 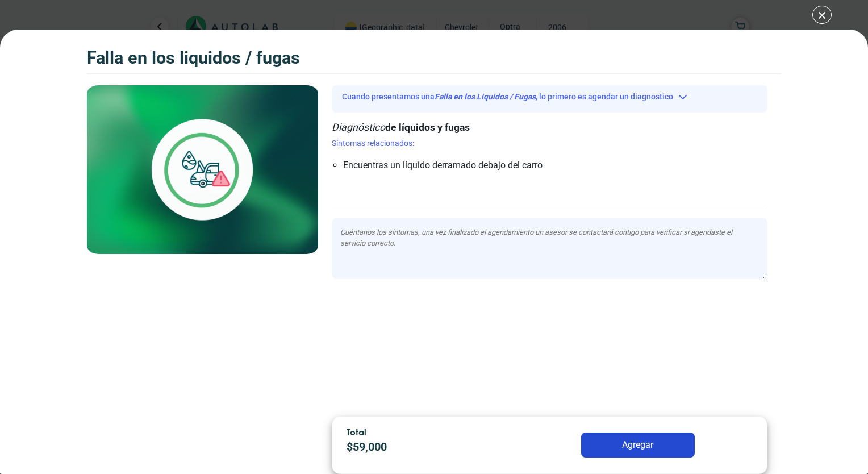 What do you see at coordinates (358, 127) in the screenshot?
I see `span: Diagnóstico` at bounding box center [358, 127].